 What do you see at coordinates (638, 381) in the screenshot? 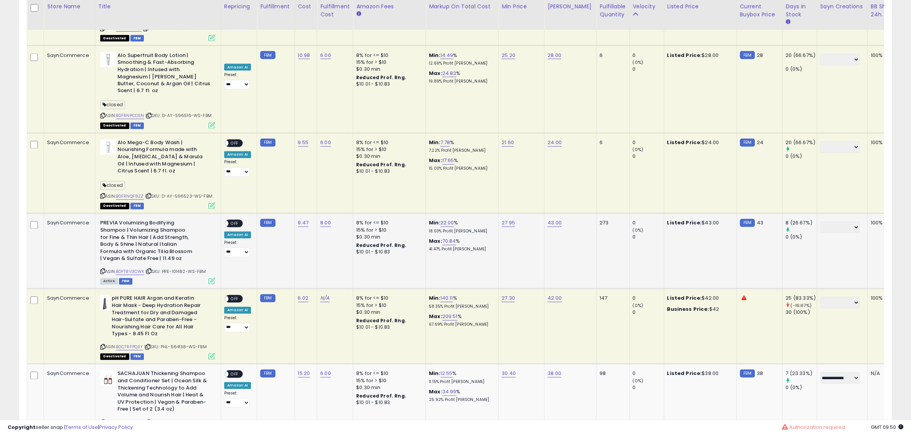
I see `small: (0%)` at bounding box center [638, 381].